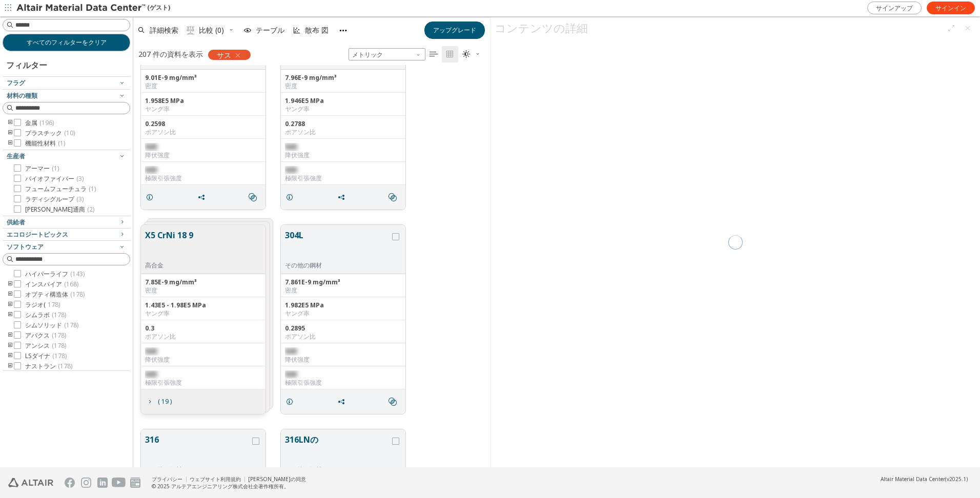 Image resolution: width=980 pixels, height=498 pixels. Describe the element at coordinates (52, 285) in the screenshot. I see `span: インスパイア` at that location.